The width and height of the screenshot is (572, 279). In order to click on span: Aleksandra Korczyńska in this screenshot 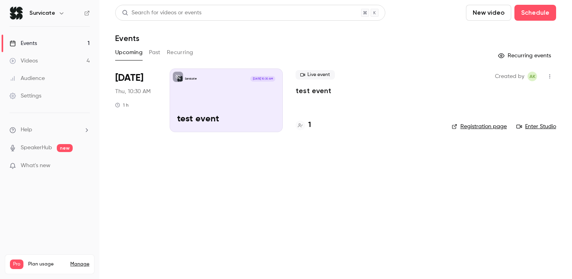, I will do `click(533, 76)`.